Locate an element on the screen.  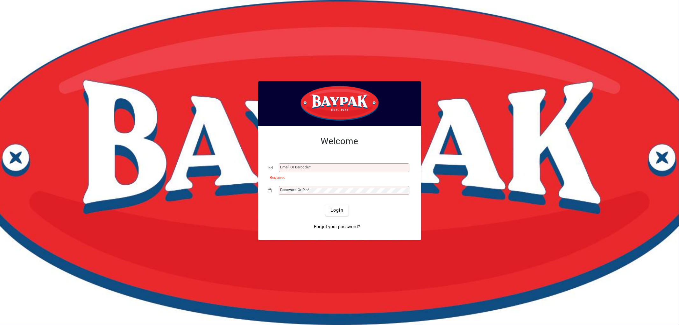
a: Forgot your password? is located at coordinates (337, 227).